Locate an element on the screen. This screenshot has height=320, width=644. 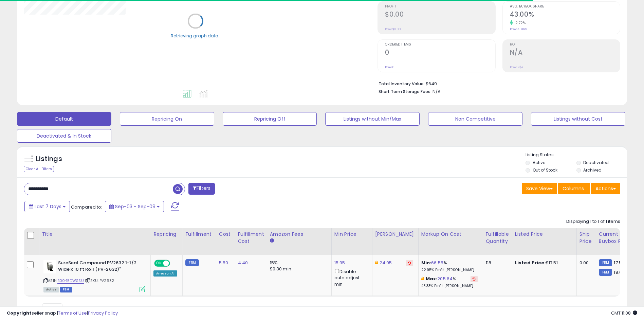
span: Profit is located at coordinates (440, 6).